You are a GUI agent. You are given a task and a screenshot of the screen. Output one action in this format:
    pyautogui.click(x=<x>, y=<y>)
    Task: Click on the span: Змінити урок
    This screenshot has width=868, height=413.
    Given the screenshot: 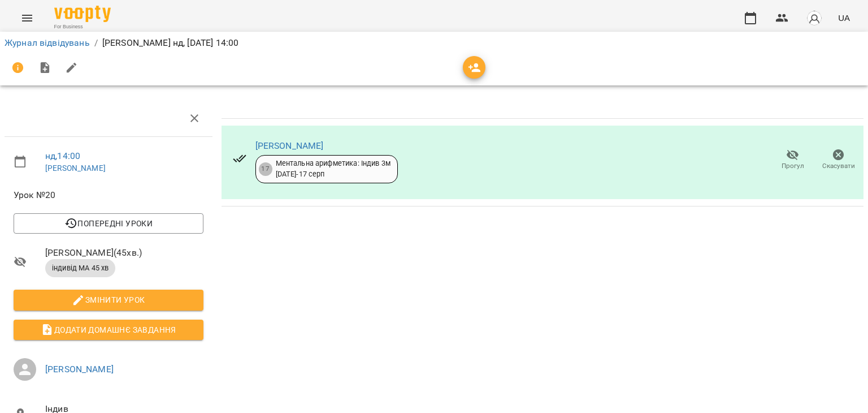 What is the action you would take?
    pyautogui.click(x=108, y=299)
    